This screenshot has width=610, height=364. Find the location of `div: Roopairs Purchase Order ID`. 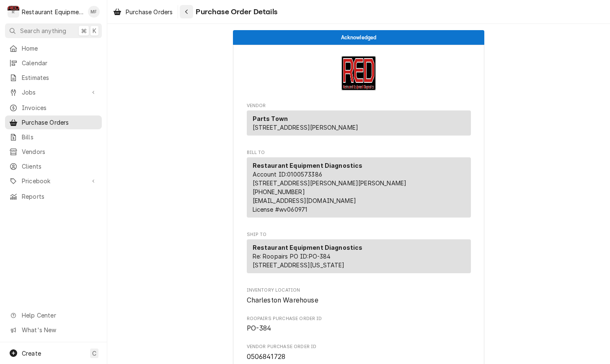

div: Roopairs Purchase Order ID is located at coordinates (359, 324).